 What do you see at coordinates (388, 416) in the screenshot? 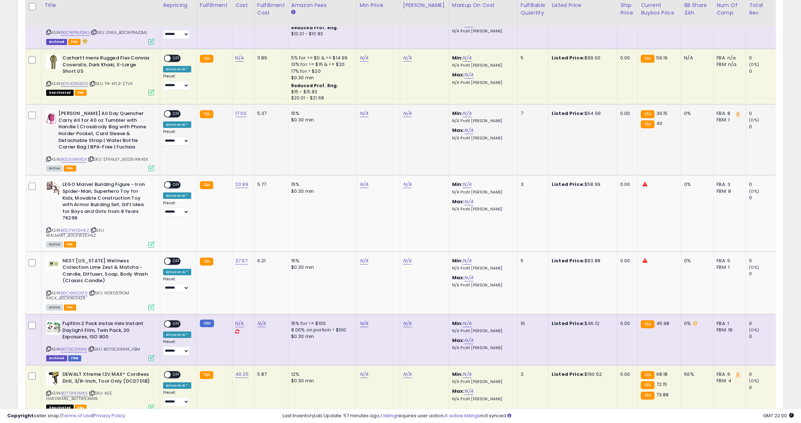
I see `a: 1 listing` at bounding box center [388, 416].